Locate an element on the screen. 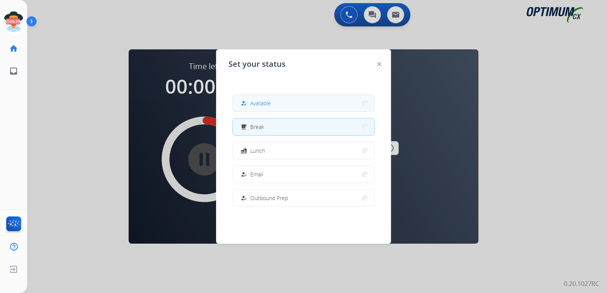 The image size is (607, 293). mat-icon: home is located at coordinates (14, 49).